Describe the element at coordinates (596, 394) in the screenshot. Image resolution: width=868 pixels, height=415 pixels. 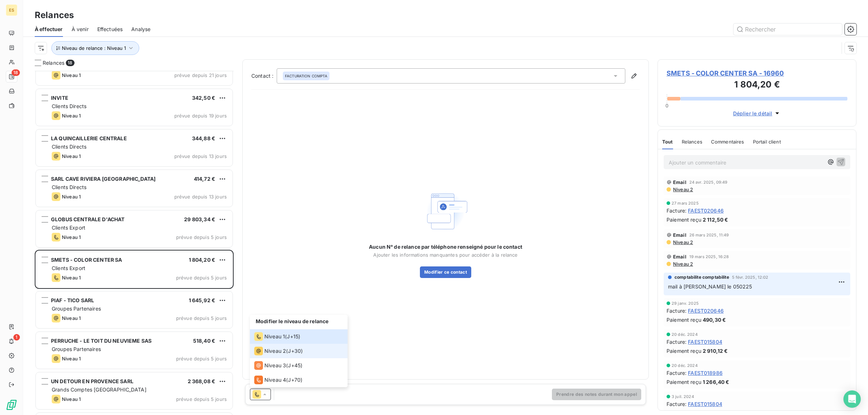
I see `button: Prendre des notes durant mon appel` at that location.